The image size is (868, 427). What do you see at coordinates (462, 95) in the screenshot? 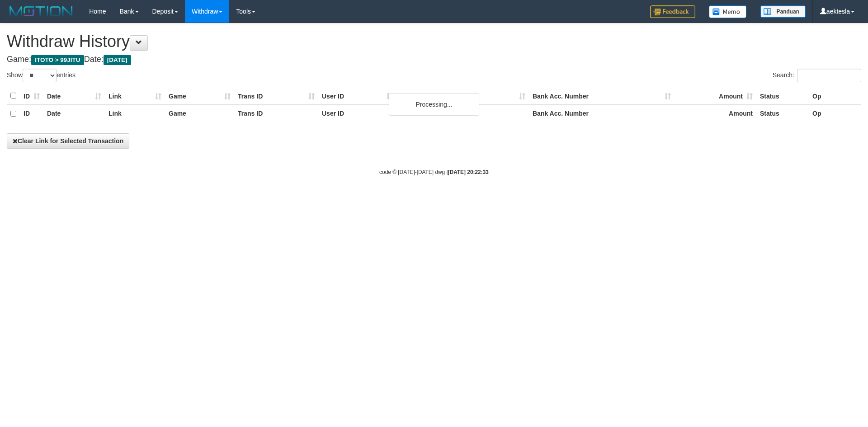
I see `th: Bank Acc. Name` at bounding box center [462, 95].